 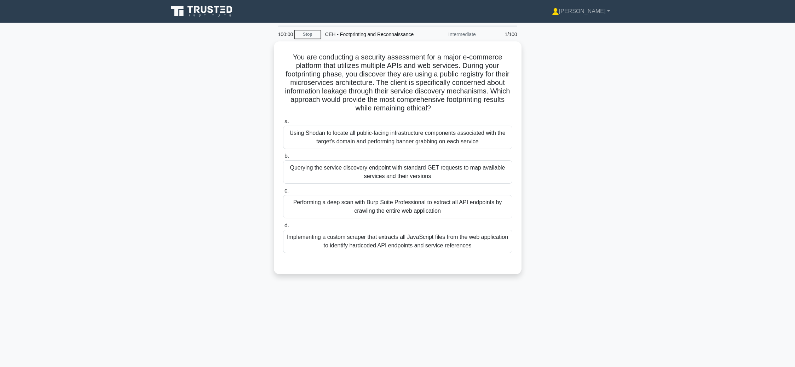 I want to click on div: CEH - Footprinting and Reconnaissance, so click(x=369, y=34).